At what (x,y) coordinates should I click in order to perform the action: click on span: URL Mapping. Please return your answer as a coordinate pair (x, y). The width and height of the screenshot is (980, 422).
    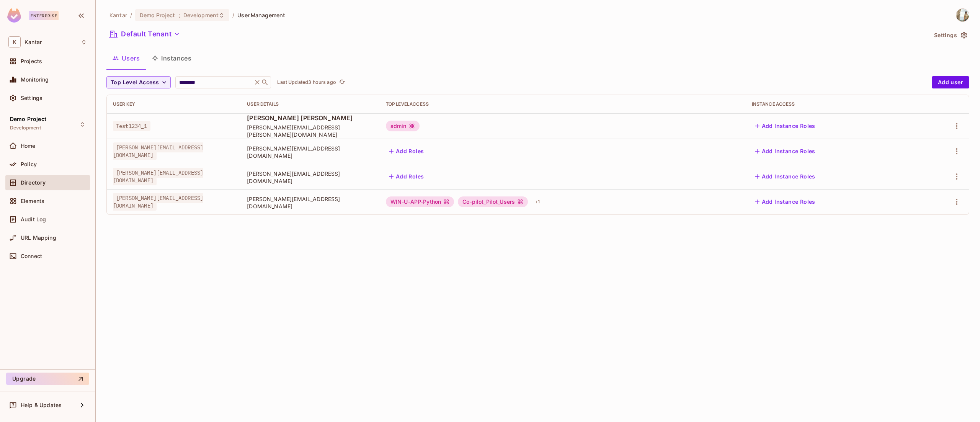
    Looking at the image, I should click on (39, 238).